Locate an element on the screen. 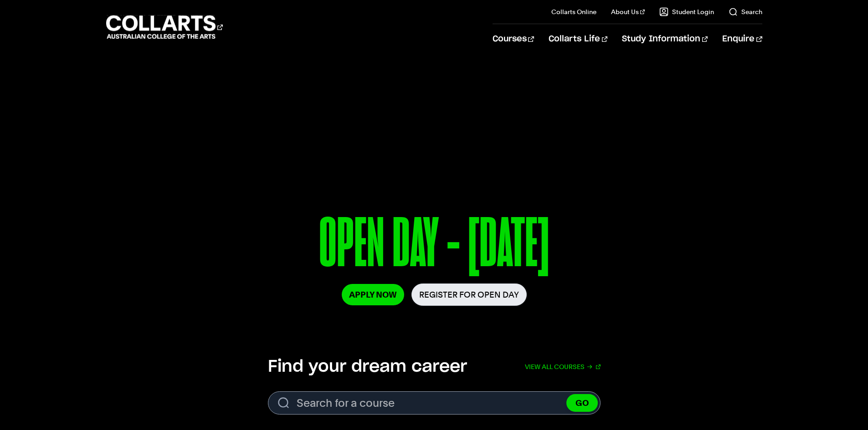 This screenshot has width=868, height=430. a: Collarts Online is located at coordinates (573, 12).